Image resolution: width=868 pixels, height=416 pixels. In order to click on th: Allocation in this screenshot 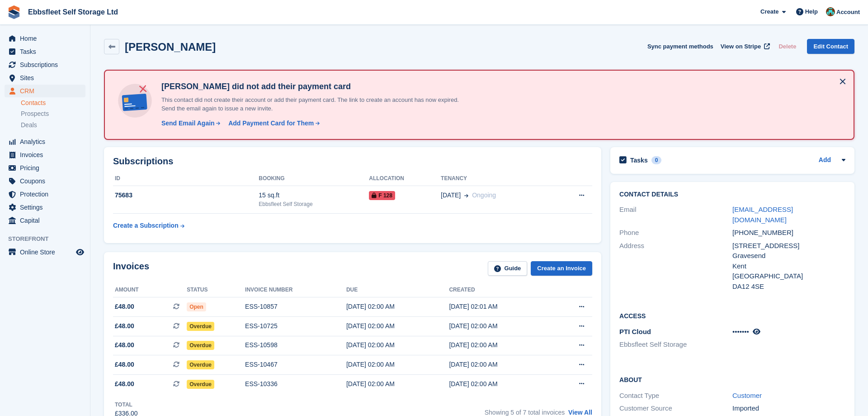, I will do `click(405, 179)`.